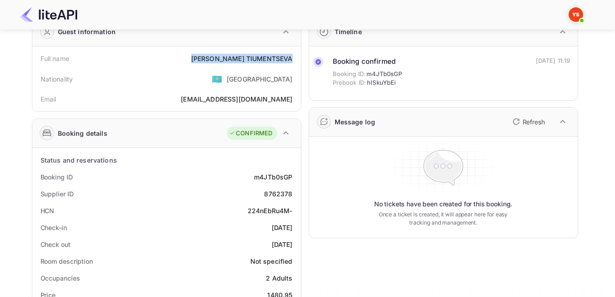 This screenshot has height=297, width=615. I want to click on div: Occupancies, so click(60, 278).